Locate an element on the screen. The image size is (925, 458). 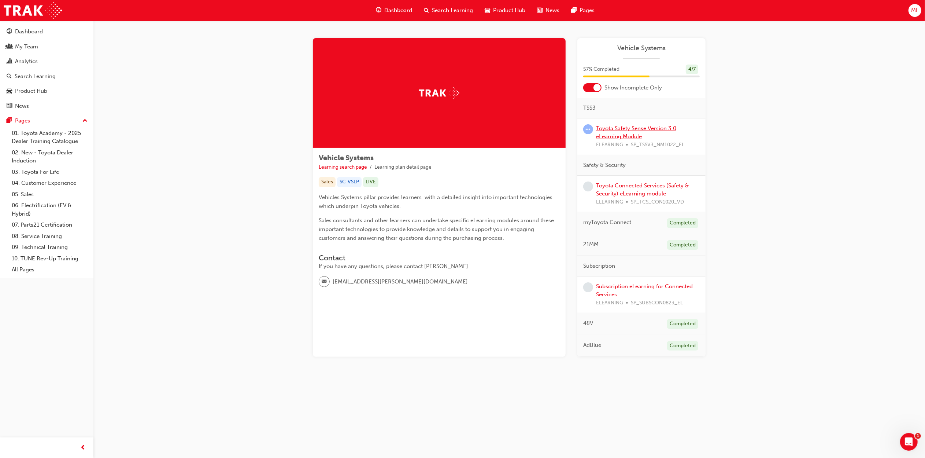
a: Learning search page is located at coordinates (343, 167).